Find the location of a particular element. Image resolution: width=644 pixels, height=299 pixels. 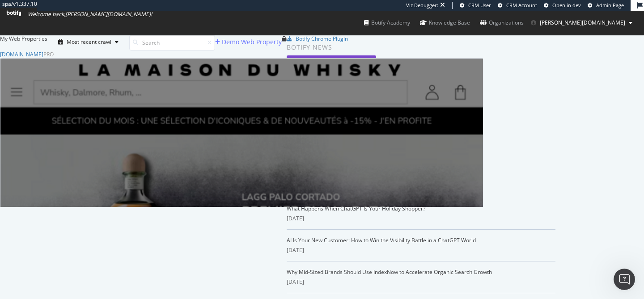

div: Close is located at coordinates (294, 12).